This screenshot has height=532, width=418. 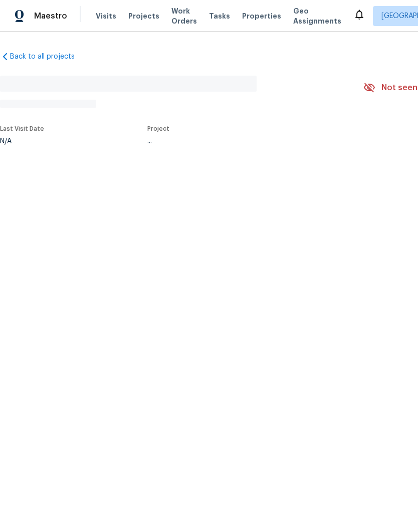 I want to click on span: Visits, so click(x=106, y=16).